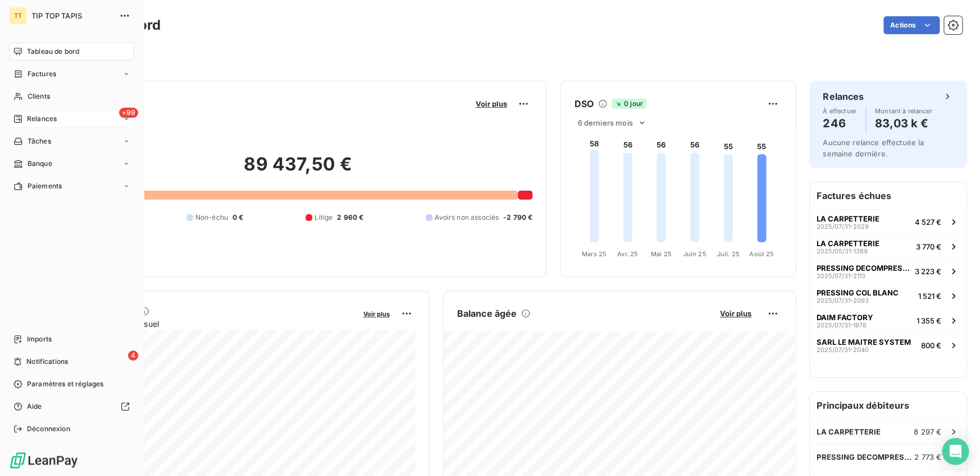 The image size is (980, 476). I want to click on span: 2025/07/31-2113, so click(840, 276).